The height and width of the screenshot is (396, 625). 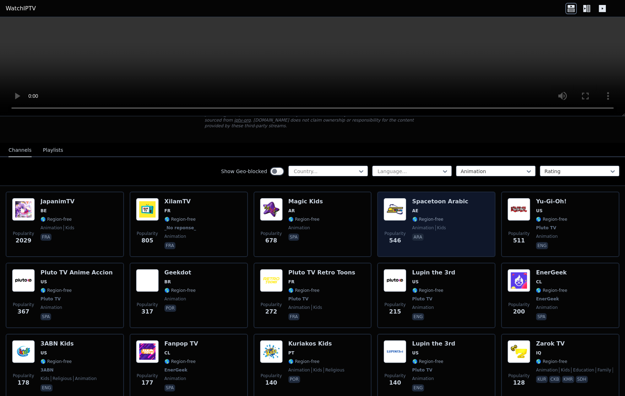 I want to click on button: Playlists, so click(x=53, y=150).